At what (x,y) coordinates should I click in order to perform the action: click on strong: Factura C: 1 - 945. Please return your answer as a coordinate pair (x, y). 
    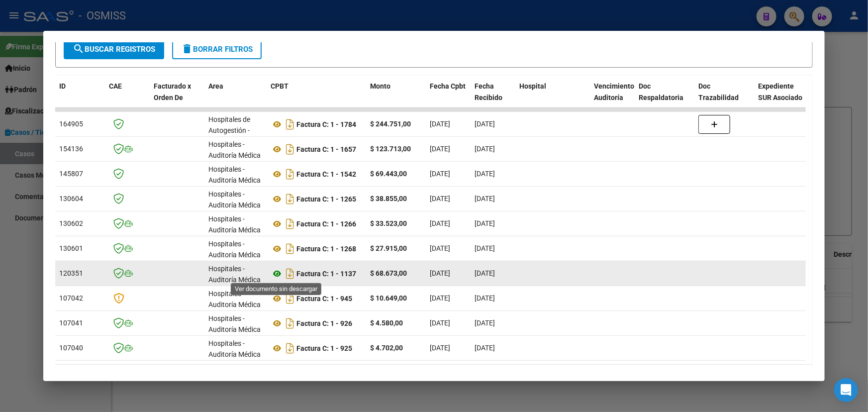
    Looking at the image, I should click on (324, 298).